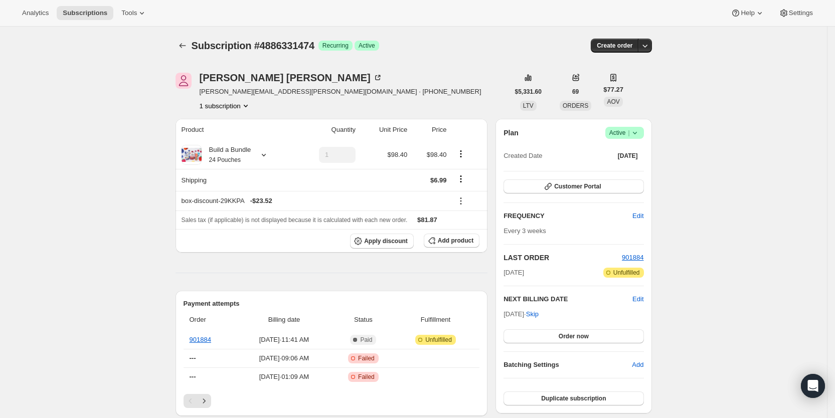  I want to click on button: Create order, so click(614, 46).